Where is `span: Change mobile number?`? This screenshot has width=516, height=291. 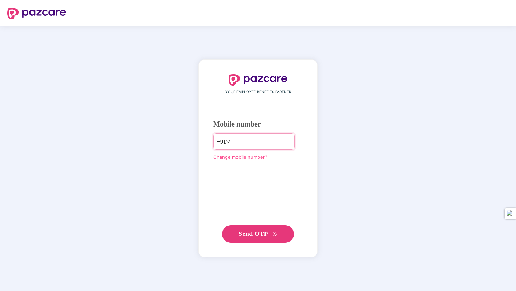
span: Change mobile number? is located at coordinates (240, 157).